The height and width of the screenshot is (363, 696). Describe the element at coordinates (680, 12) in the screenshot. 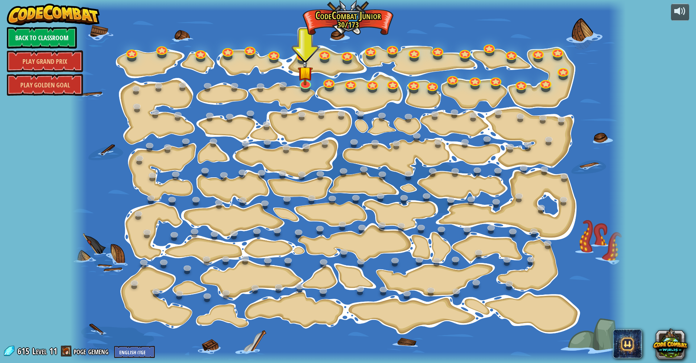

I see `button: Adjust volume` at that location.